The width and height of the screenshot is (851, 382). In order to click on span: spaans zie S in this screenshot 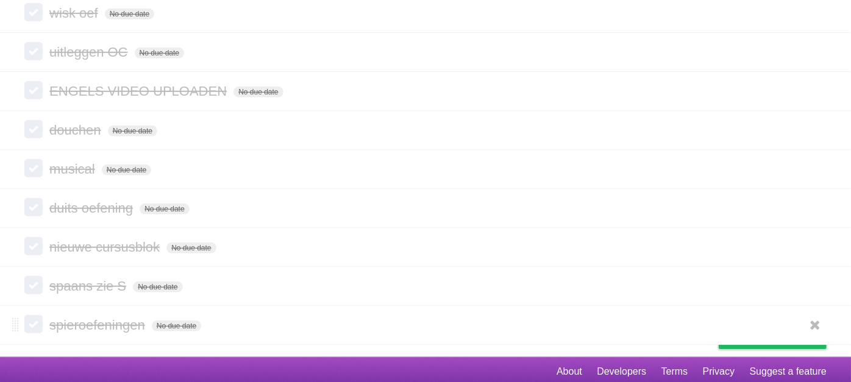, I will do `click(89, 286)`.